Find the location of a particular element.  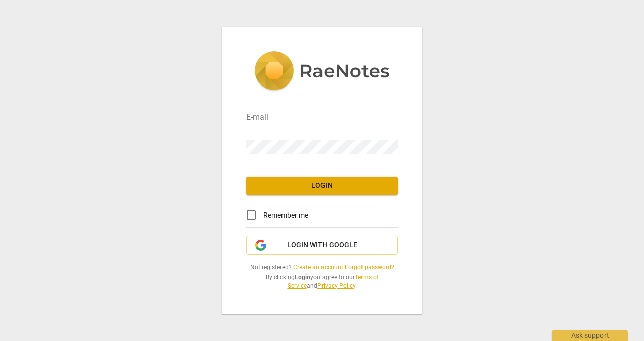

span: Not registered? | is located at coordinates (322, 267).